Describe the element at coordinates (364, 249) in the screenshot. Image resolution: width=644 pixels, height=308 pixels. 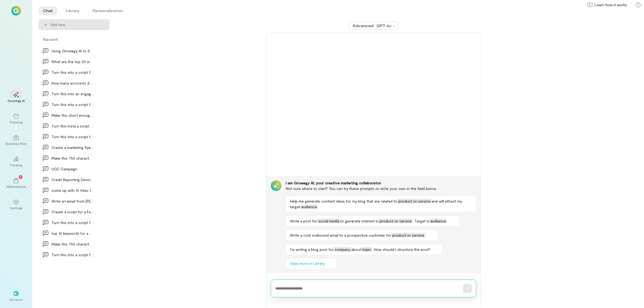
I see `button: I’m writing a blog post forcompanyabouttopic. How should I structure the post?` at that location.